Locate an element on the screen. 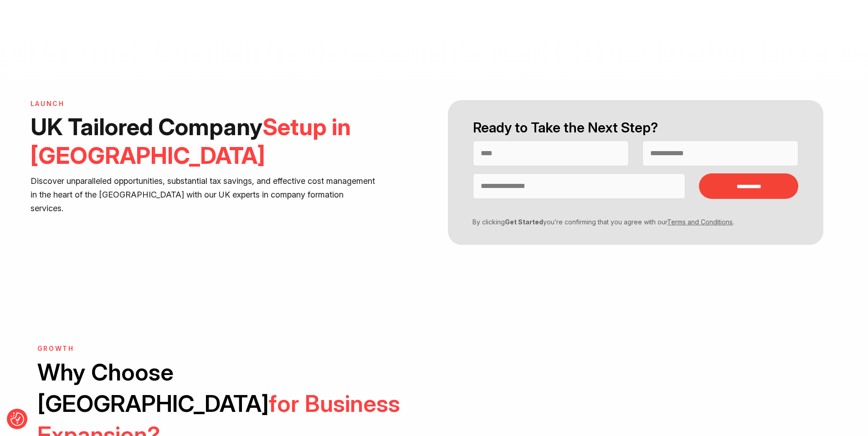 This screenshot has width=868, height=436. h1: UK Tailored Company is located at coordinates (204, 141).